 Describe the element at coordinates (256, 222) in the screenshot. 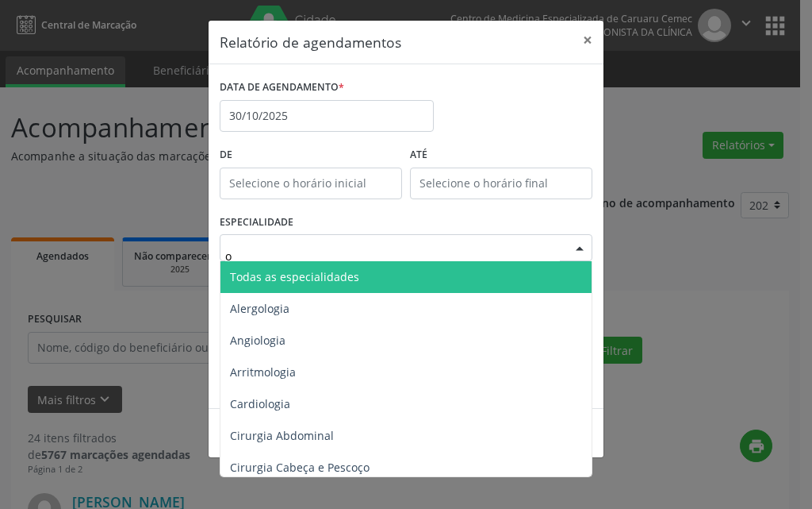

I see `label: ESPECIALIDADE` at that location.